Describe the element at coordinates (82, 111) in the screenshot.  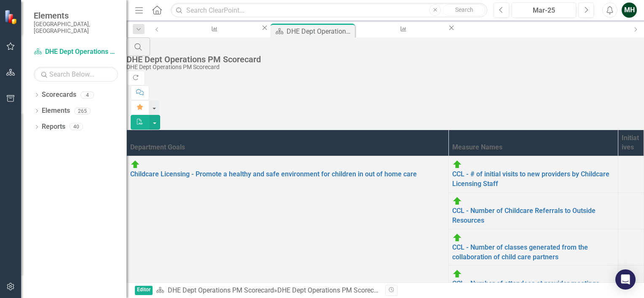
I see `div: 265` at that location.